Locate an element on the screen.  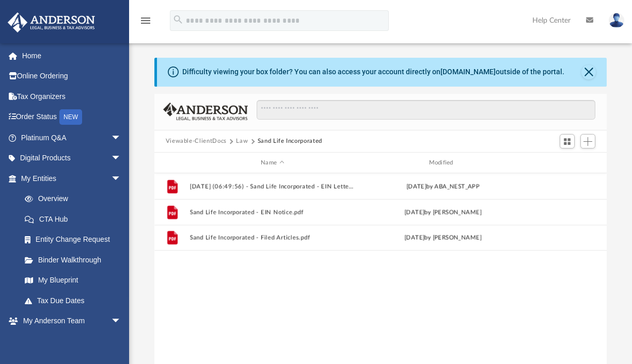
img: Anderson Advisors Platinum Portal is located at coordinates (51, 22).